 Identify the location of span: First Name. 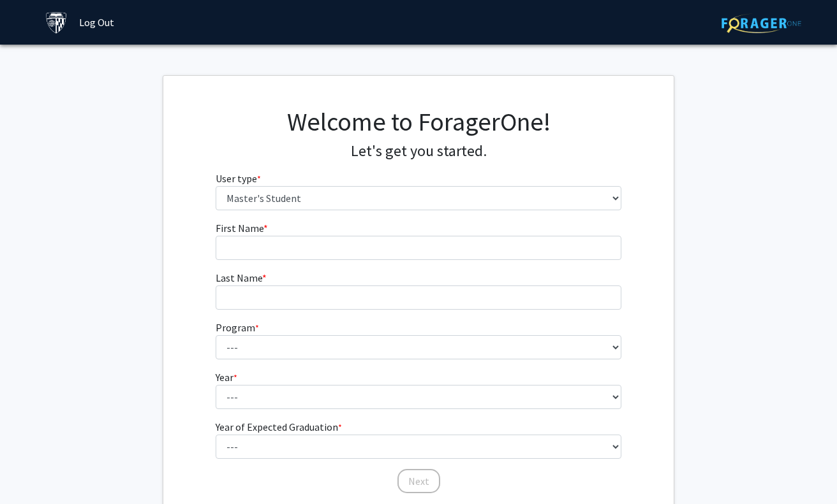
(239, 228).